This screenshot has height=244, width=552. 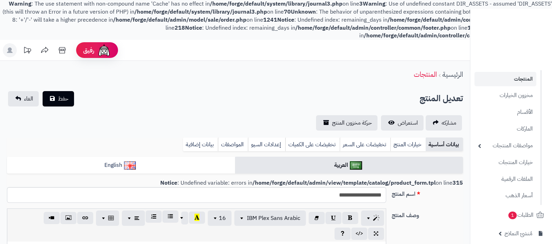 I want to click on a: تحديثات المنصة, so click(x=27, y=50).